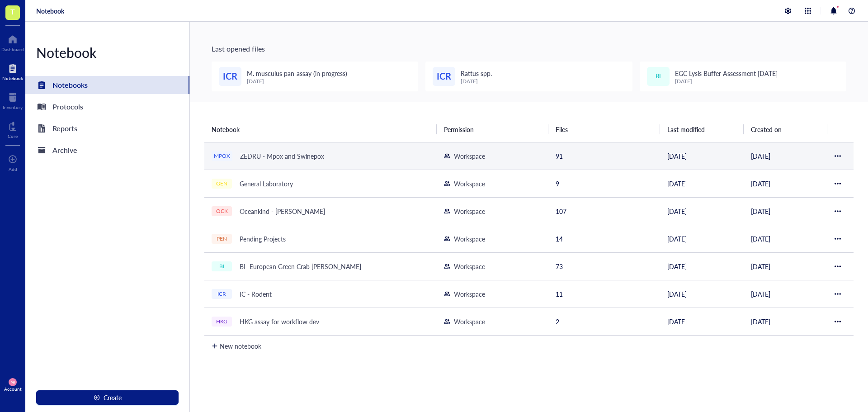  Describe the element at coordinates (604, 211) in the screenshot. I see `td: 107` at that location.